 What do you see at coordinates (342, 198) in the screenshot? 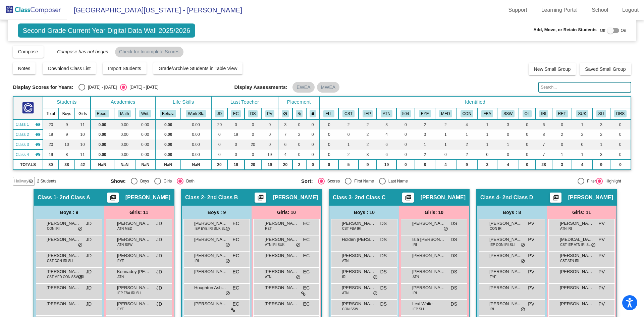
I see `span: Class 3` at bounding box center [342, 198].